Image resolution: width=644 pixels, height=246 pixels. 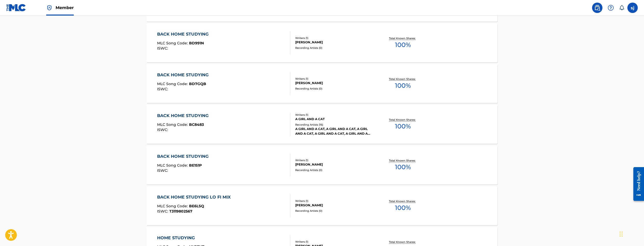 I want to click on img: search, so click(x=597, y=8).